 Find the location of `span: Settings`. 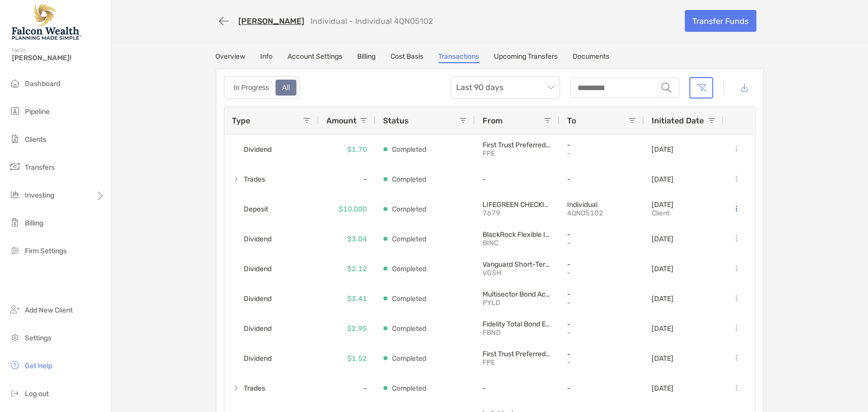

span: Settings is located at coordinates (38, 338).